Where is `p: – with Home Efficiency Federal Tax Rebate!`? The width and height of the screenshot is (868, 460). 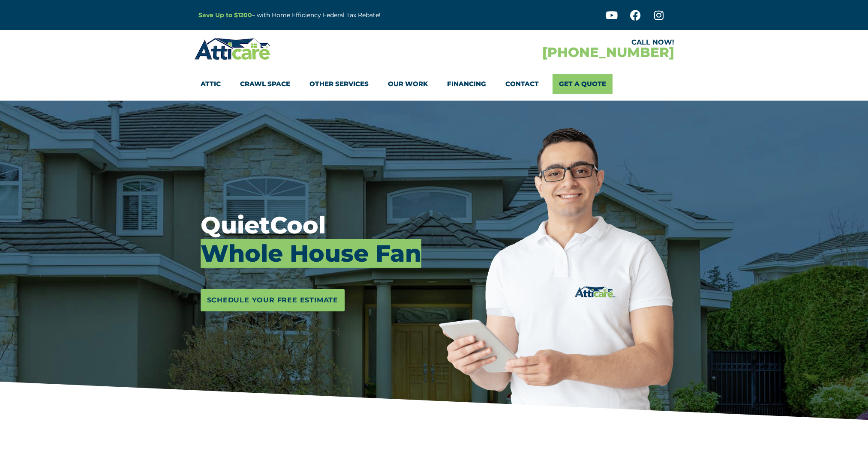 p: – with Home Efficiency Federal Tax Rebate! is located at coordinates (338, 15).